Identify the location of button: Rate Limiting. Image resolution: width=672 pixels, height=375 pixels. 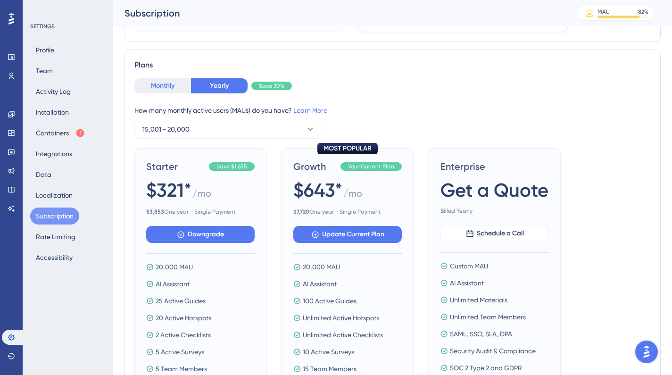
(56, 237).